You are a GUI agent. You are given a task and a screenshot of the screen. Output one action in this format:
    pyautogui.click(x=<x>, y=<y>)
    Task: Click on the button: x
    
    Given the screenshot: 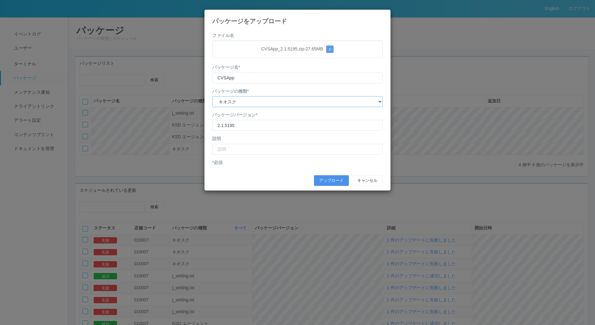 What is the action you would take?
    pyautogui.click(x=330, y=49)
    